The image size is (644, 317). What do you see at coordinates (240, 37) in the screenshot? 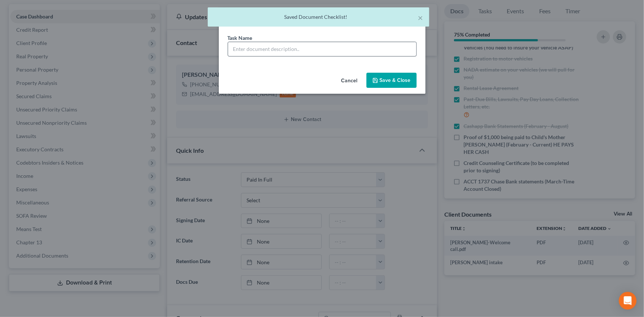
I see `span: Task Name` at bounding box center [240, 37].